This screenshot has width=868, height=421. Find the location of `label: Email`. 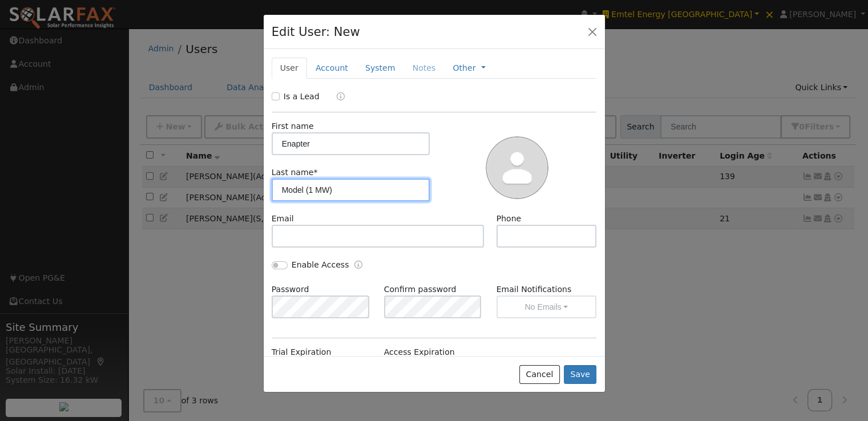

label: Email is located at coordinates (283, 219).